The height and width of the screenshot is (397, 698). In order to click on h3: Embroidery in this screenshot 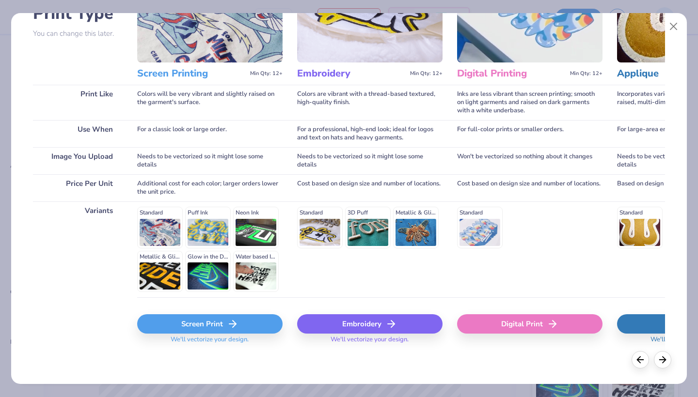, I will do `click(351, 74)`.